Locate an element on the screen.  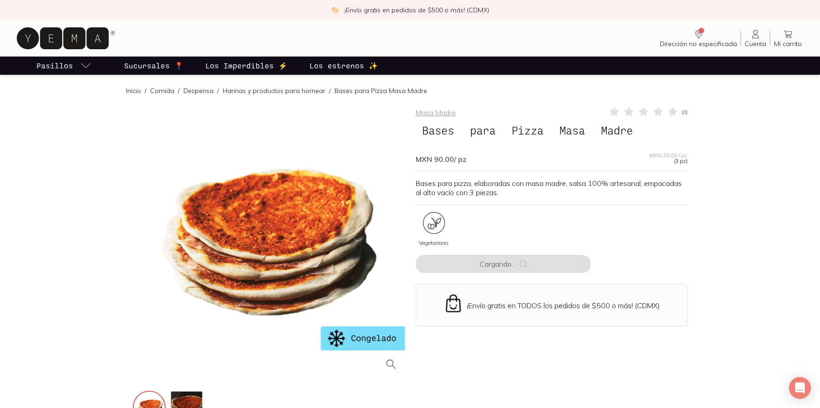
a: Dirección no especificada is located at coordinates (698, 38).